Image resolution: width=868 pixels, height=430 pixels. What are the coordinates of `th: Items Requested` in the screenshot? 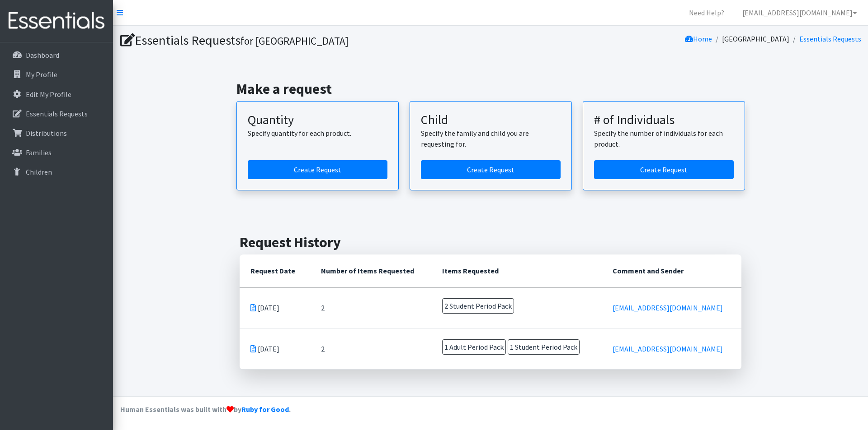 It's located at (516, 271).